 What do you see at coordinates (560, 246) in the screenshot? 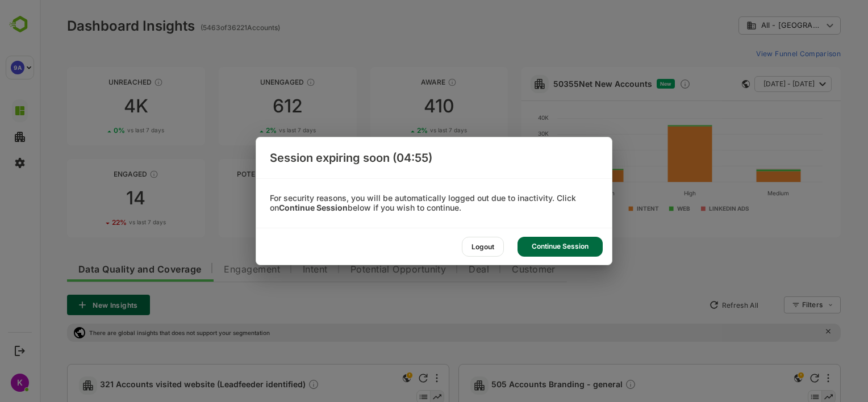
I see `div: Continue Session` at bounding box center [560, 246].